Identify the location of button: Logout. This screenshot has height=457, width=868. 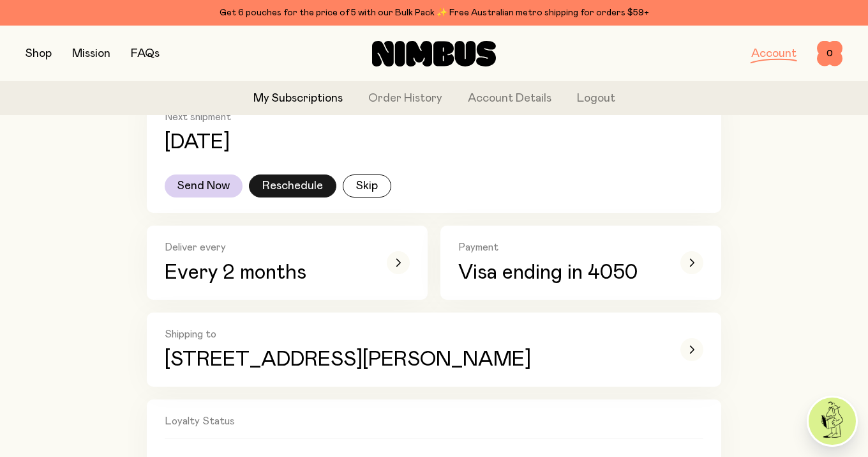
(597, 98).